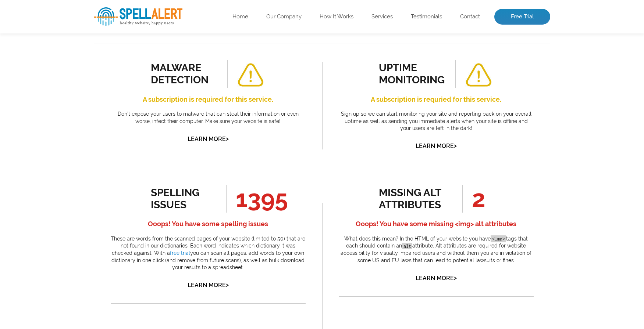  Describe the element at coordinates (208, 100) in the screenshot. I see `h4: A subscription is required for this service.` at that location.